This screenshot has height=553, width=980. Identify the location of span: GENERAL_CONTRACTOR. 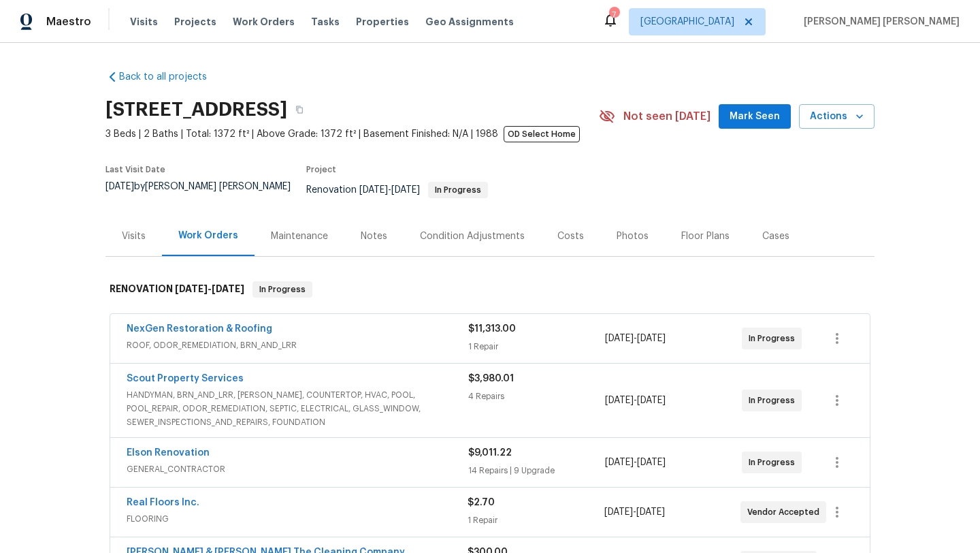
(297, 469).